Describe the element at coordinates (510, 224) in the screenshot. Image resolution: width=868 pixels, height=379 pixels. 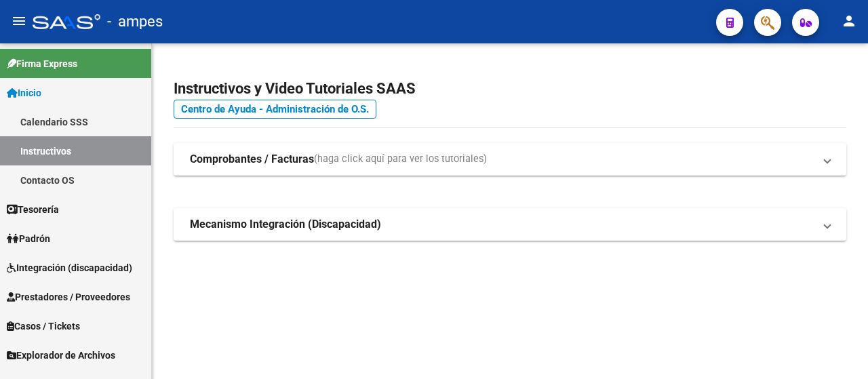
I see `mat-expansion-panel-header: Mecanismo Integración (Discapacidad)` at that location.